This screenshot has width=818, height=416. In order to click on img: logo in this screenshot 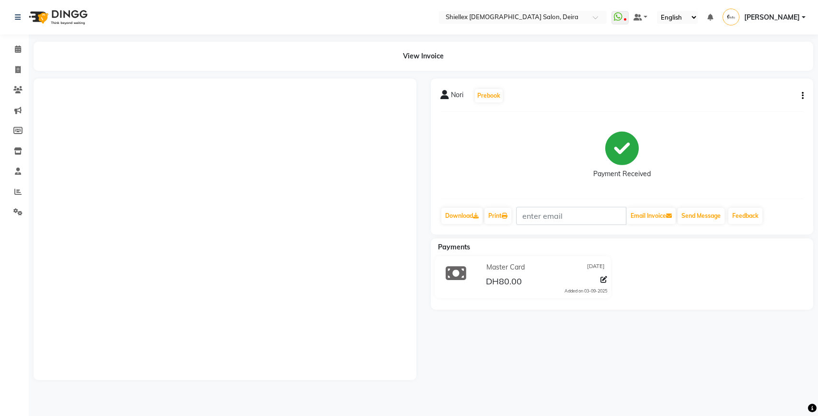, I will do `click(57, 17)`.